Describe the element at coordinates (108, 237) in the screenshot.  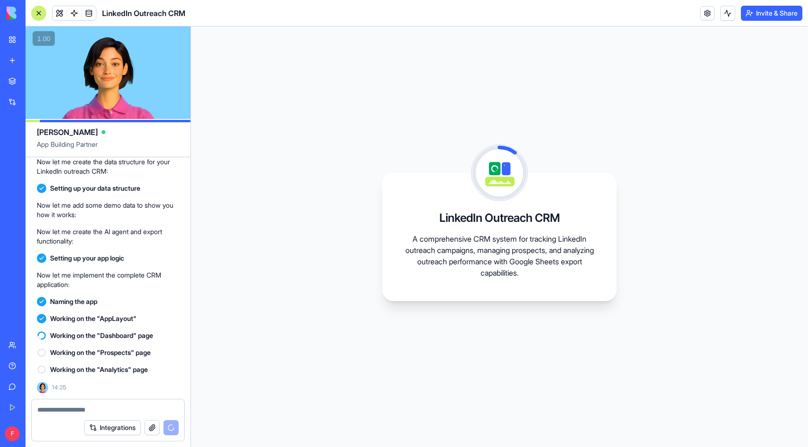
I see `p: Now let me create the AI agent and export functionality:` at that location.